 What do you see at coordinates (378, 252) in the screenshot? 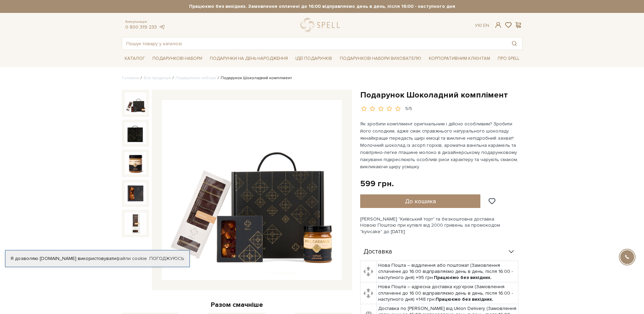
I see `span: Доставка` at bounding box center [378, 252].